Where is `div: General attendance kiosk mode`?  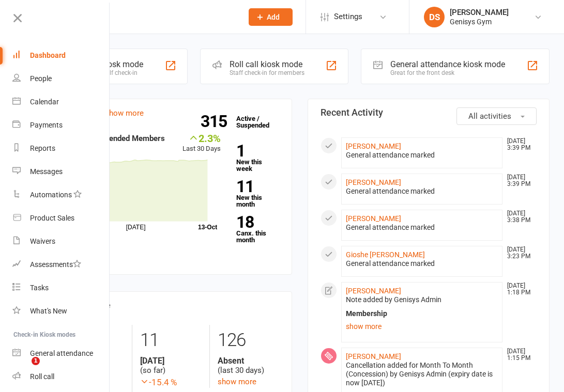 div: General attendance kiosk mode is located at coordinates (448, 64).